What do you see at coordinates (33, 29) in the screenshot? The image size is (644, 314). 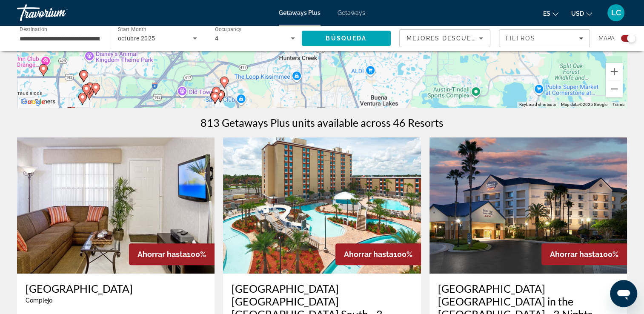 I see `span: Destination` at bounding box center [33, 29].